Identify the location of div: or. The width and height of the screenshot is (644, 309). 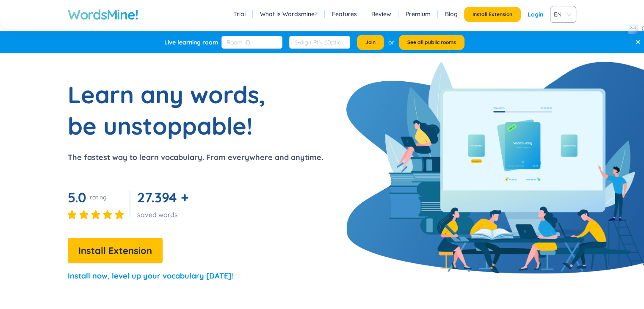
(391, 42).